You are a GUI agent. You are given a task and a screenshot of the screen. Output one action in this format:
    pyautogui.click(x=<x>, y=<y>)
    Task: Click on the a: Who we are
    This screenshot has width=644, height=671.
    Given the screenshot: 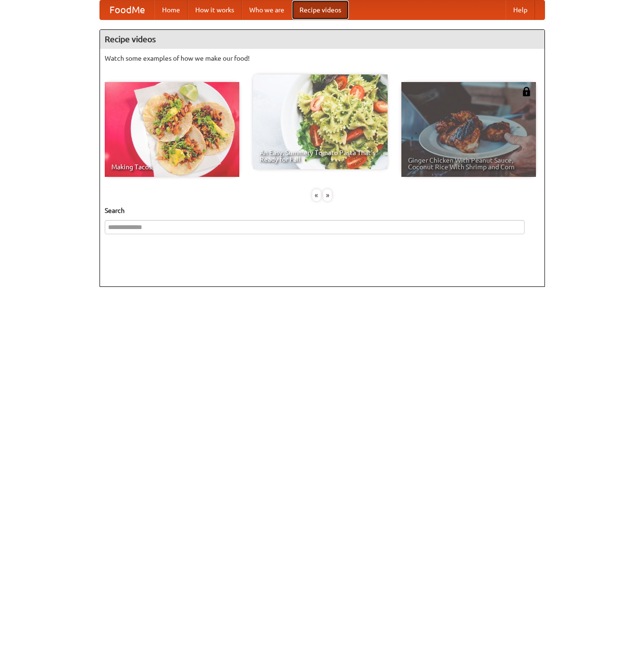 What is the action you would take?
    pyautogui.click(x=267, y=10)
    